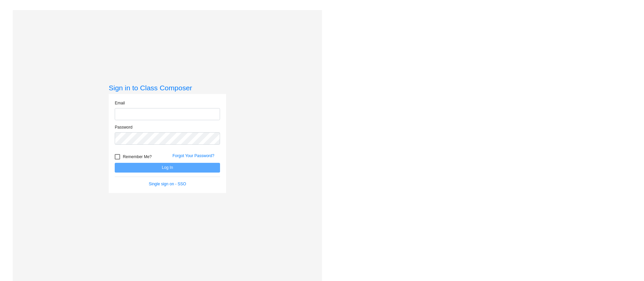  I want to click on label: Password, so click(123, 127).